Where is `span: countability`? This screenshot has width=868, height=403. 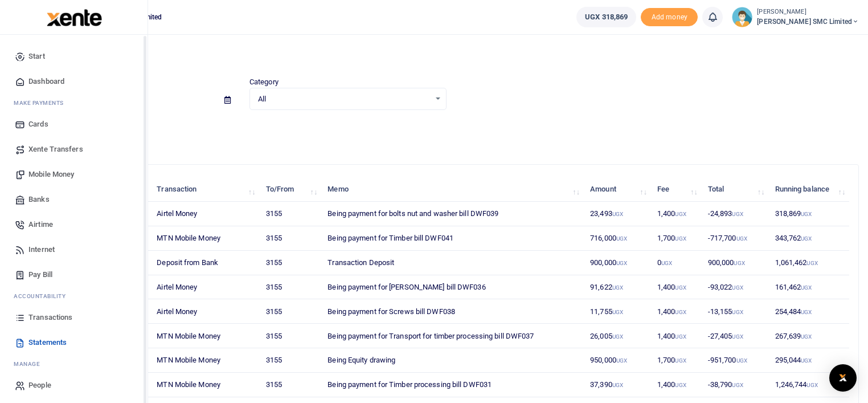 span: countability is located at coordinates (44, 296).